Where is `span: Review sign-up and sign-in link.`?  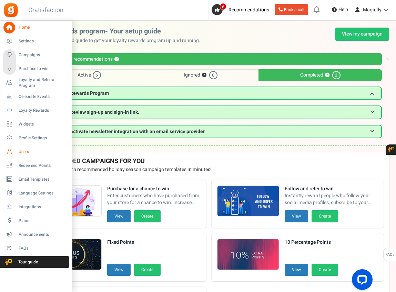 span: Review sign-up and sign-in link. is located at coordinates (104, 112).